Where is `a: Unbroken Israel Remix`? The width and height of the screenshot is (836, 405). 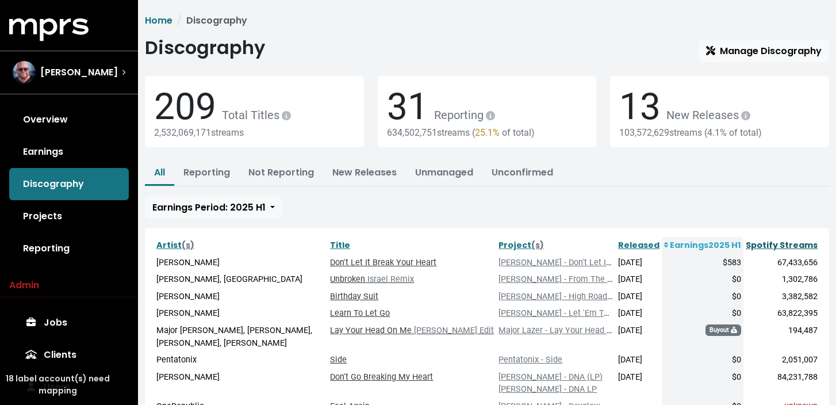 a: Unbroken Israel Remix is located at coordinates (372, 279).